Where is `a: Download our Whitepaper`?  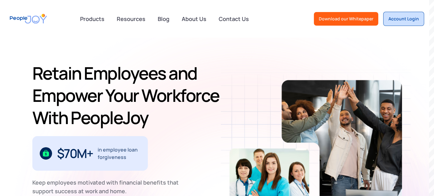
a: Download our Whitepaper is located at coordinates (346, 19).